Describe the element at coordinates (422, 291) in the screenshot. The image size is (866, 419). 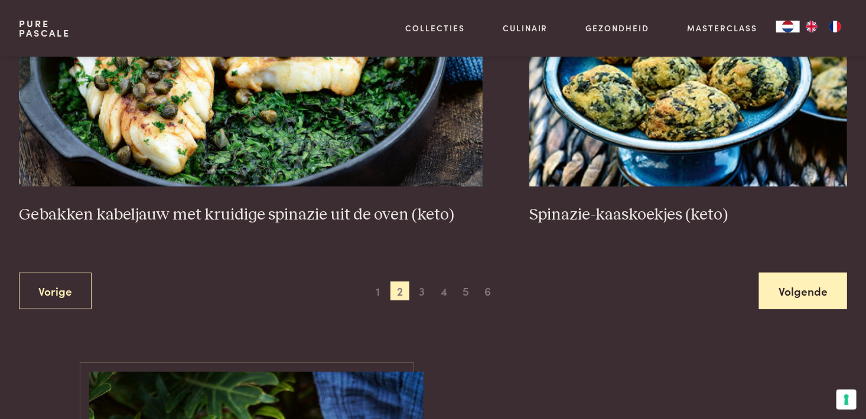
I see `span: 3` at that location.